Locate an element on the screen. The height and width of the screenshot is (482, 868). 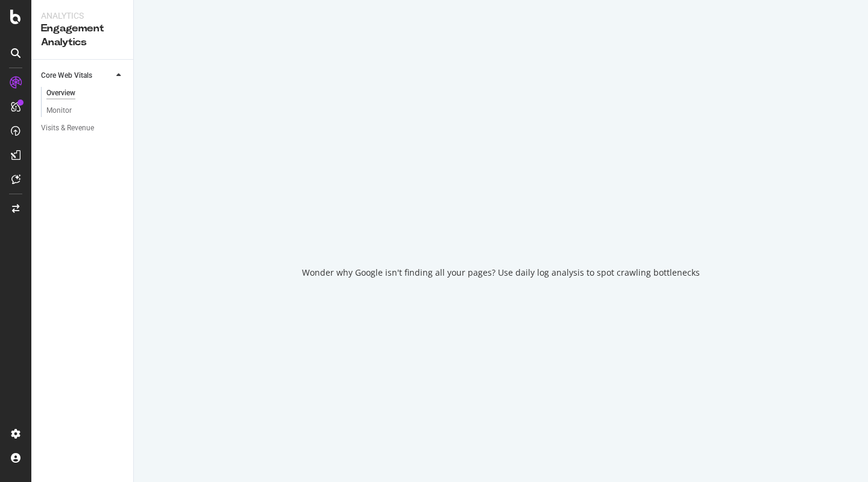
a: Core Web Vitals is located at coordinates (76, 76).